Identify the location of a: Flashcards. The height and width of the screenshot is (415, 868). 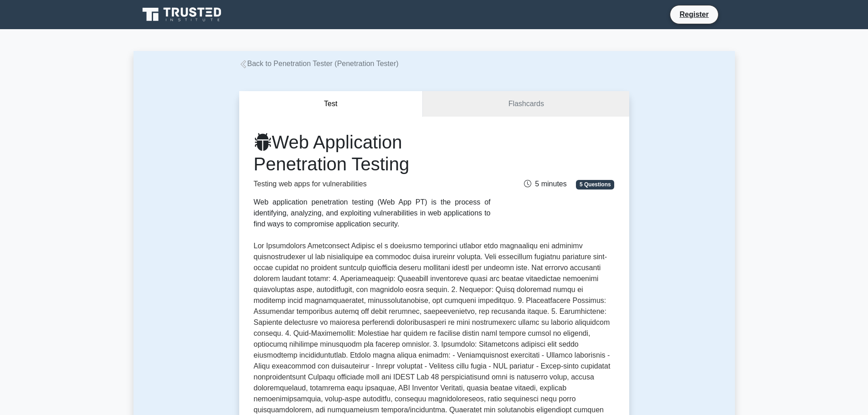
(526, 104).